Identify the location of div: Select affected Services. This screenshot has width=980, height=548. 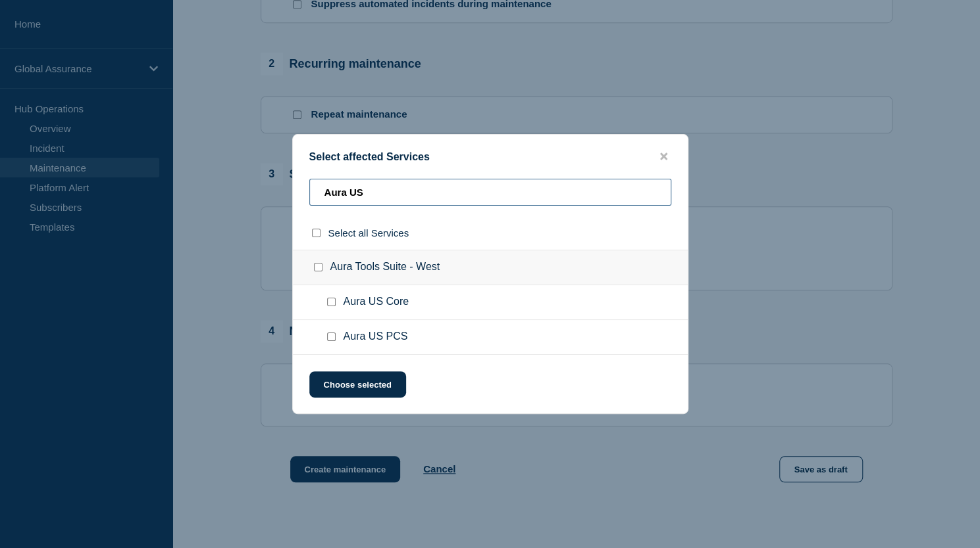
(490, 157).